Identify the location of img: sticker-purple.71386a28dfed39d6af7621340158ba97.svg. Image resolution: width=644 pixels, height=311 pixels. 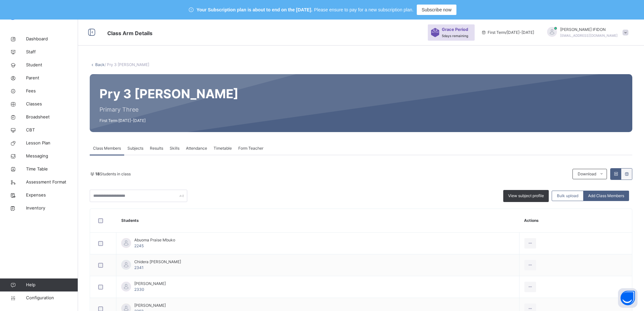
(435, 32).